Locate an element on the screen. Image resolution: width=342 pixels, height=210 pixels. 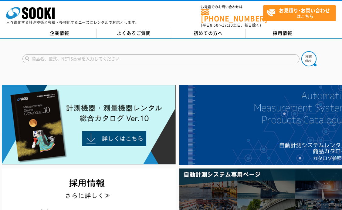
span: お電話でのお問い合わせは is located at coordinates (232, 7).